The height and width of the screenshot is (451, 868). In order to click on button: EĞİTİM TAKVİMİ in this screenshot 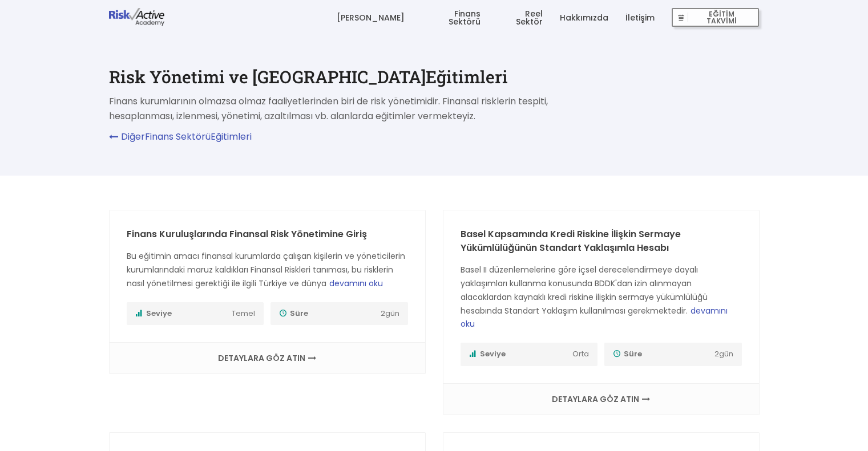, I will do `click(715, 18)`.